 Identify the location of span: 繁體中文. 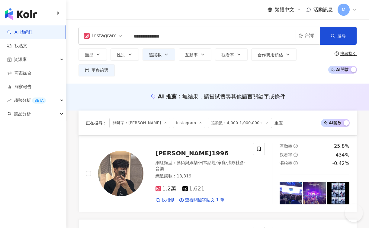
(285, 10).